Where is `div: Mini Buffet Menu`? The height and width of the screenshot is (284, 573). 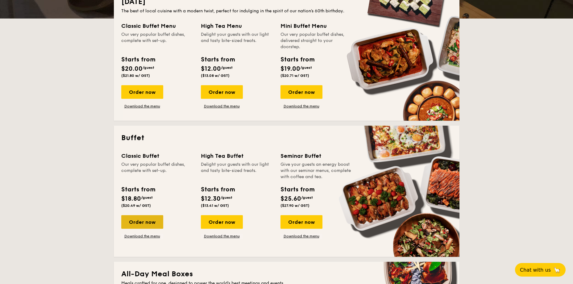 div: Mini Buffet Menu is located at coordinates (316, 26).